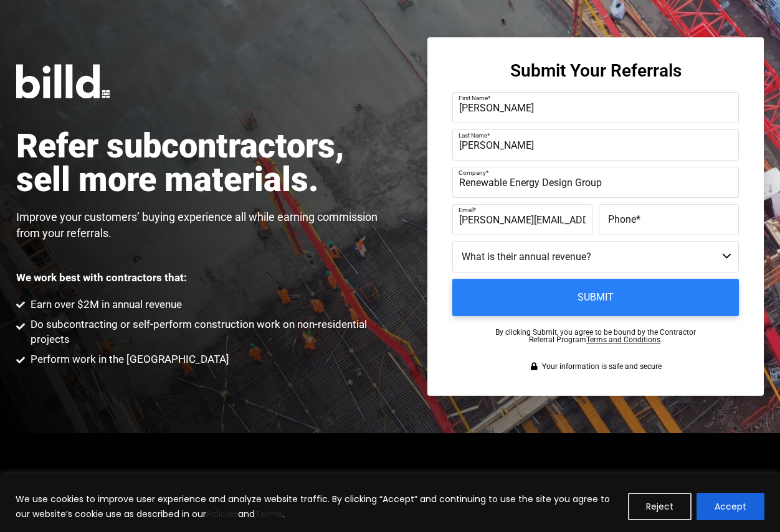  I want to click on h3: Submit Your Referrals, so click(596, 71).